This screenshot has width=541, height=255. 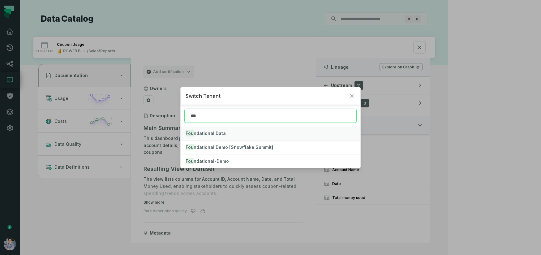 I want to click on button: Foundational-Demo, so click(x=270, y=161).